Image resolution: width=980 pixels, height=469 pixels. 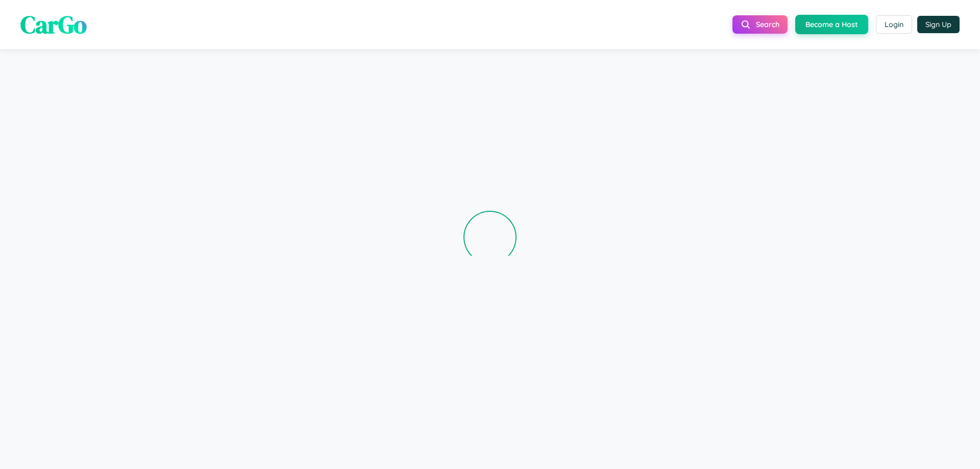 What do you see at coordinates (53, 24) in the screenshot?
I see `span: CarGo` at bounding box center [53, 24].